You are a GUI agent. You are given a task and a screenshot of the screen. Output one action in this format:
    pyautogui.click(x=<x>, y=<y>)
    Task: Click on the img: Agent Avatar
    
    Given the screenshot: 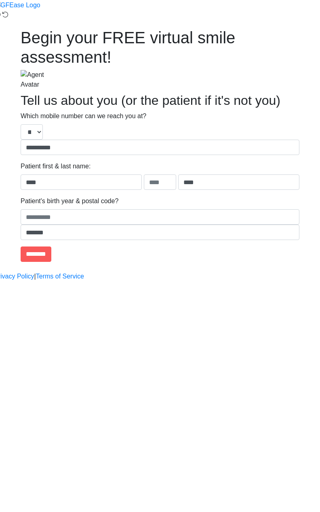 What is the action you would take?
    pyautogui.click(x=39, y=80)
    